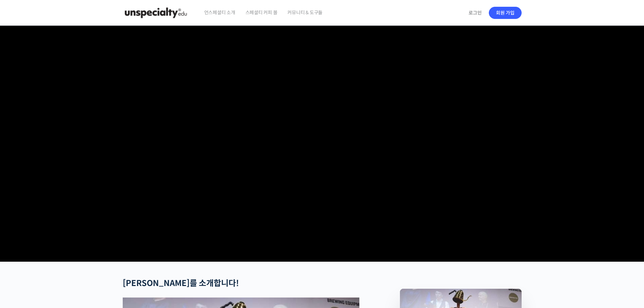 The height and width of the screenshot is (308, 644). Describe the element at coordinates (504, 13) in the screenshot. I see `a: 회원 가입` at that location.